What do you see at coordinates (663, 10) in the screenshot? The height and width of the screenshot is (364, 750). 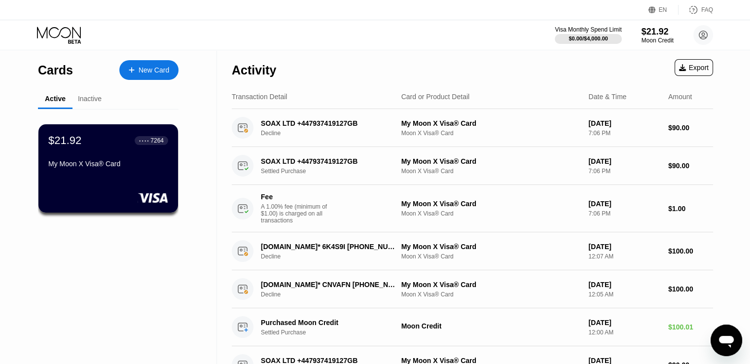 I see `div: EN` at bounding box center [663, 10].